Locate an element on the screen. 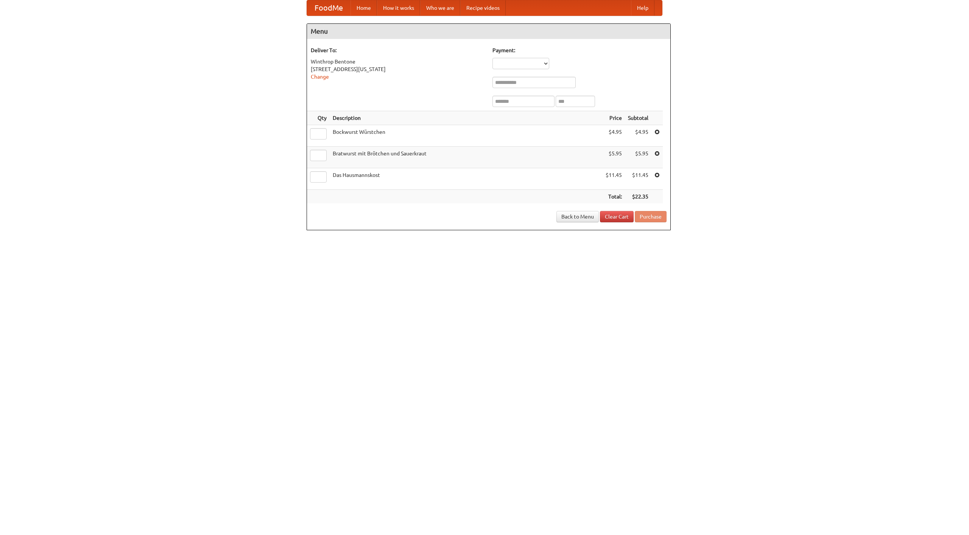 This screenshot has width=969, height=535. th: Qty is located at coordinates (318, 118).